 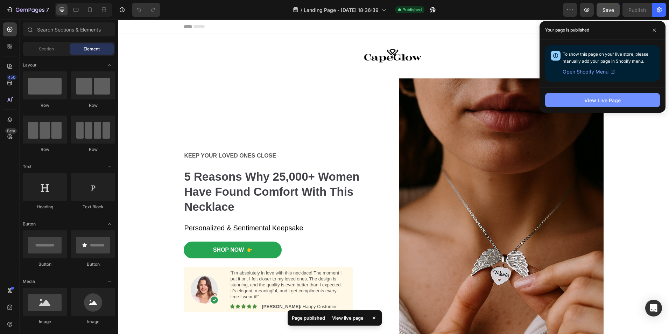 I want to click on button: Publish, so click(x=637, y=10).